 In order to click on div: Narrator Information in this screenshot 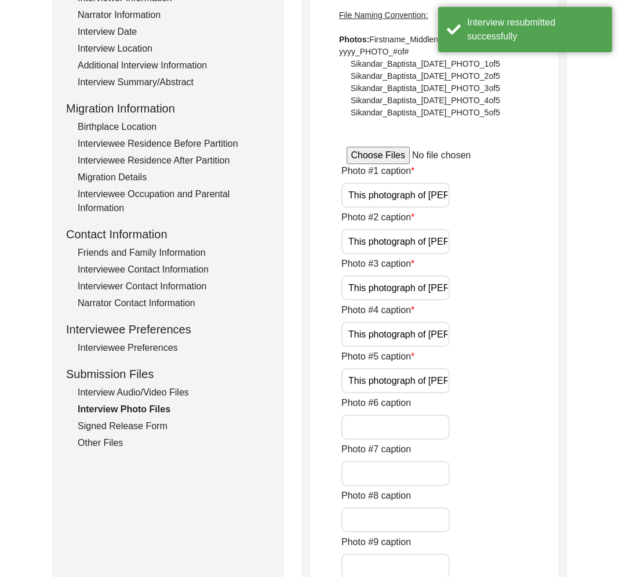, I will do `click(174, 15)`.